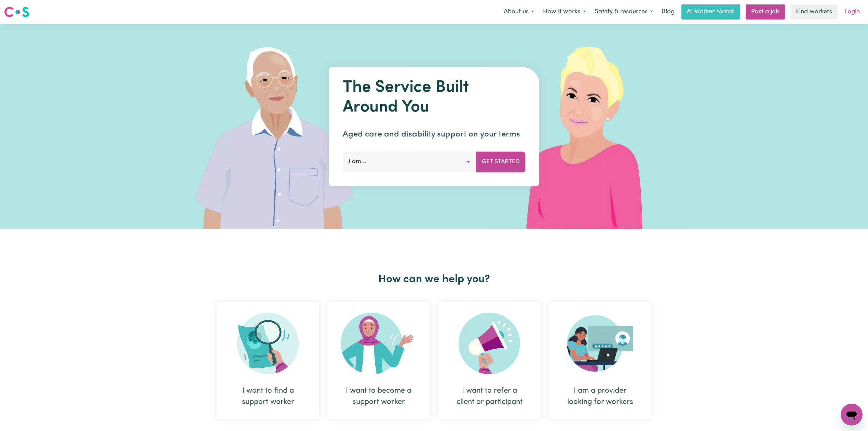  Describe the element at coordinates (410, 161) in the screenshot. I see `button: I am...` at that location.